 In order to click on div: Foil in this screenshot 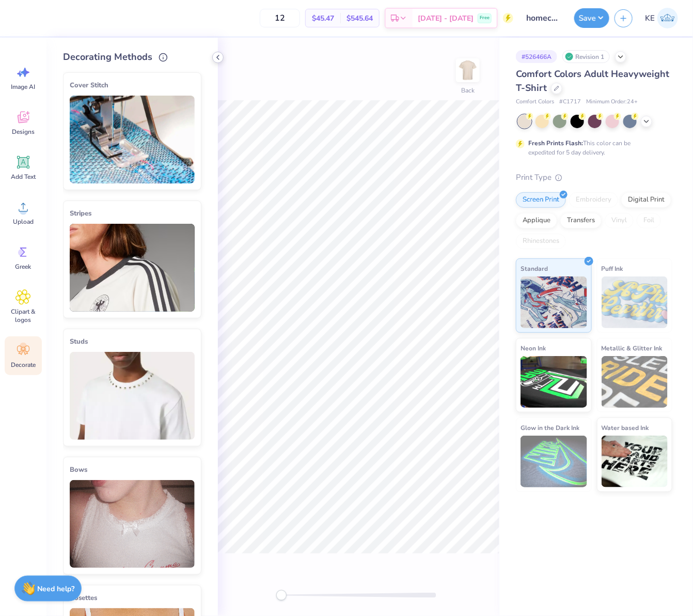, I will do `click(648, 221)`.